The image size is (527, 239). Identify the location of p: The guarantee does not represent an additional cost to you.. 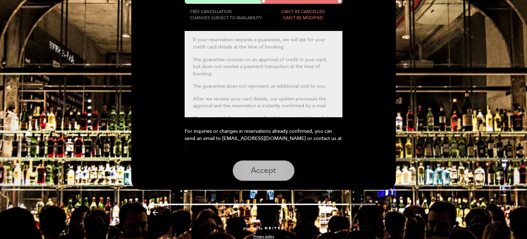
(263, 86).